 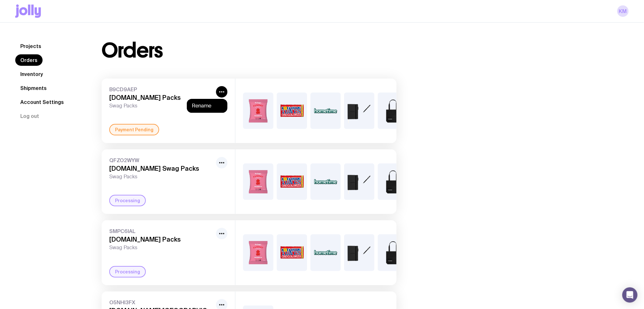 What do you see at coordinates (134, 130) in the screenshot?
I see `div: Payment Pending` at bounding box center [134, 130].